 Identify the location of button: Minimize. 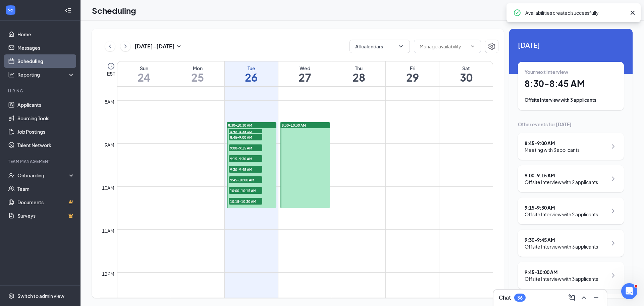
(596, 298).